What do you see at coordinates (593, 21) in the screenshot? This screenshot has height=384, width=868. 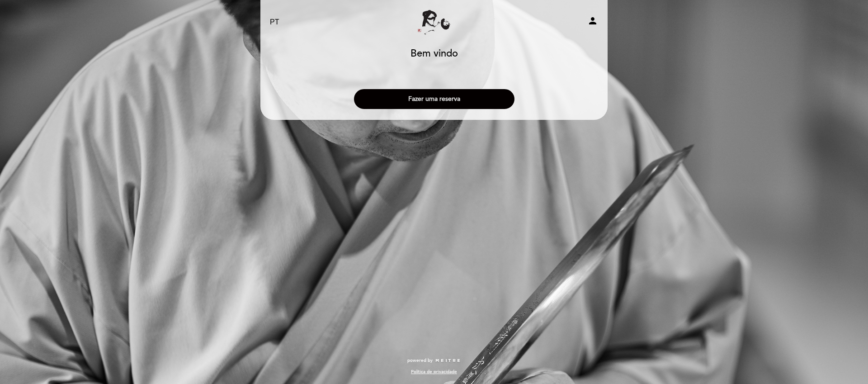 I see `i: person` at bounding box center [593, 21].